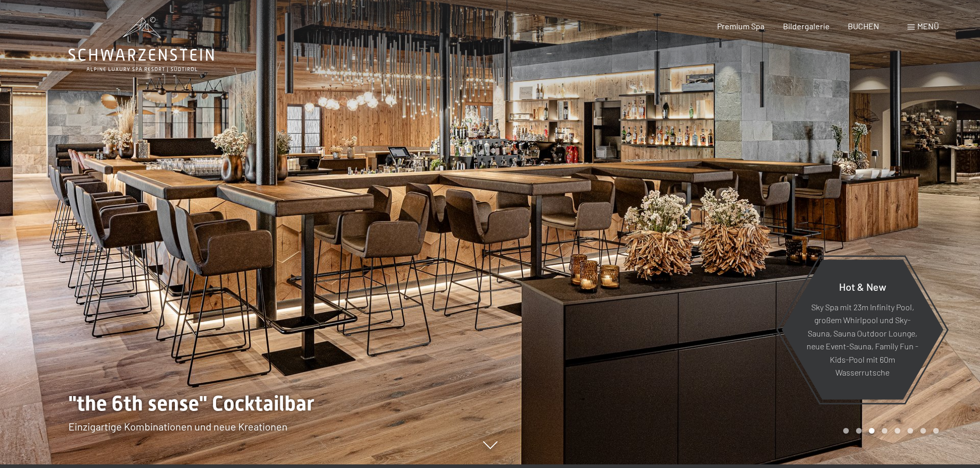 This screenshot has height=468, width=980. Describe the element at coordinates (863, 286) in the screenshot. I see `span: Hot & New` at that location.